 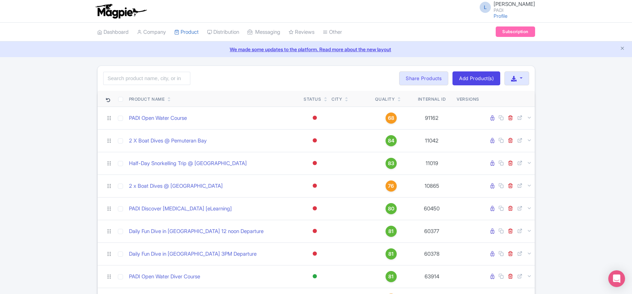 I want to click on span: 76, so click(x=391, y=186).